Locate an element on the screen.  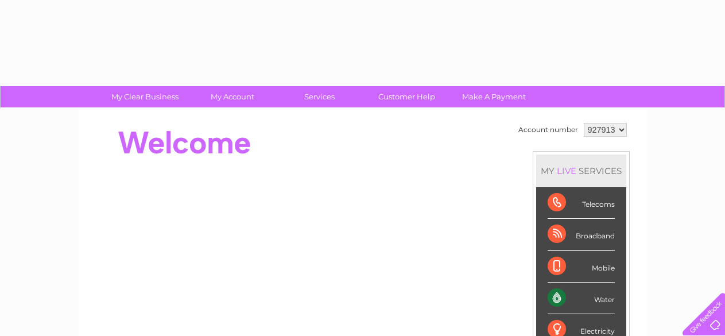
a: My Account is located at coordinates (232, 96).